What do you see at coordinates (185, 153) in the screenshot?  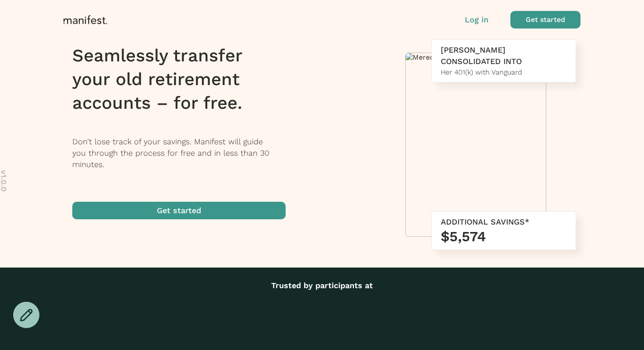 I see `p: Don’t lose track of your savings. Manifest will guide you through the process for free and in les...` at bounding box center [185, 153].